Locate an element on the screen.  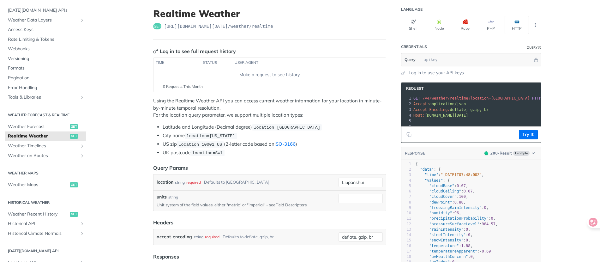
a: Tools & LibrariesShow subpages for Tools & Libraries is located at coordinates (45, 97).